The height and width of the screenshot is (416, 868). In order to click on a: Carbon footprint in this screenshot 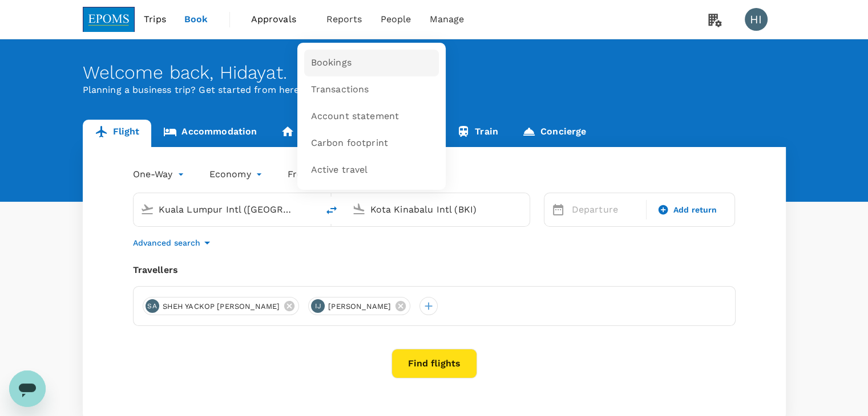, I will do `click(372, 143)`.